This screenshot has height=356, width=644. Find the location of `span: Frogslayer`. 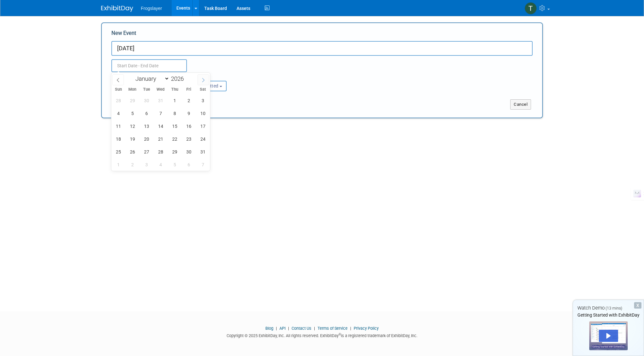

span: Frogslayer is located at coordinates (151, 8).